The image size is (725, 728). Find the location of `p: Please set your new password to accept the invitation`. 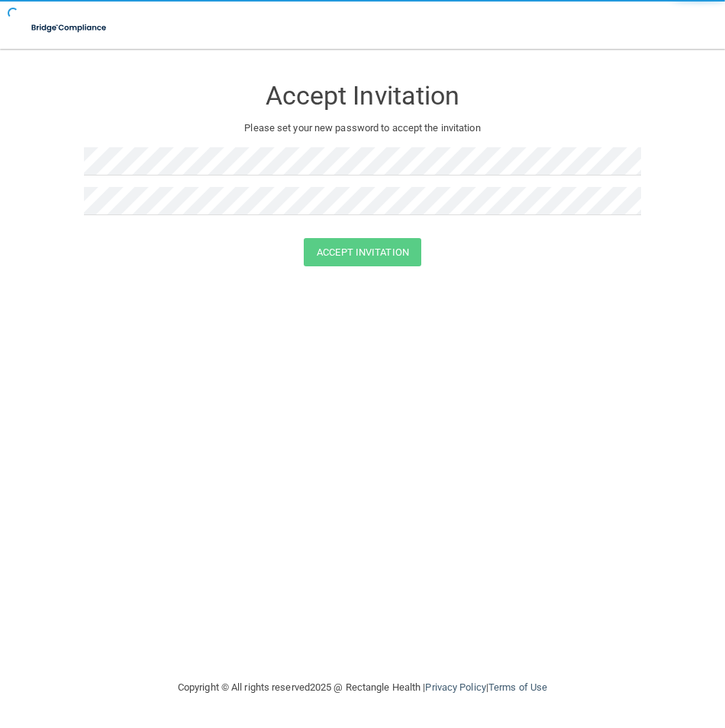

p: Please set your new password to accept the invitation is located at coordinates (363, 128).